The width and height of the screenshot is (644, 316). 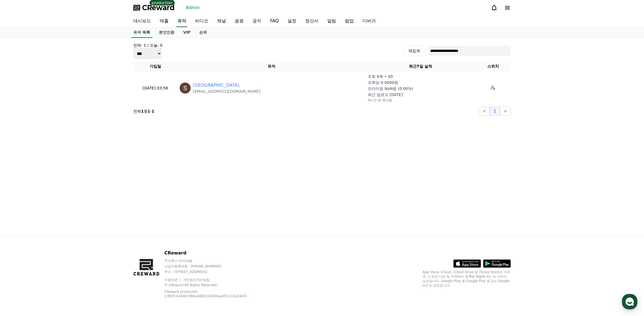 What do you see at coordinates (88, 186) in the screenshot?
I see `span: 설정` at bounding box center [88, 186].